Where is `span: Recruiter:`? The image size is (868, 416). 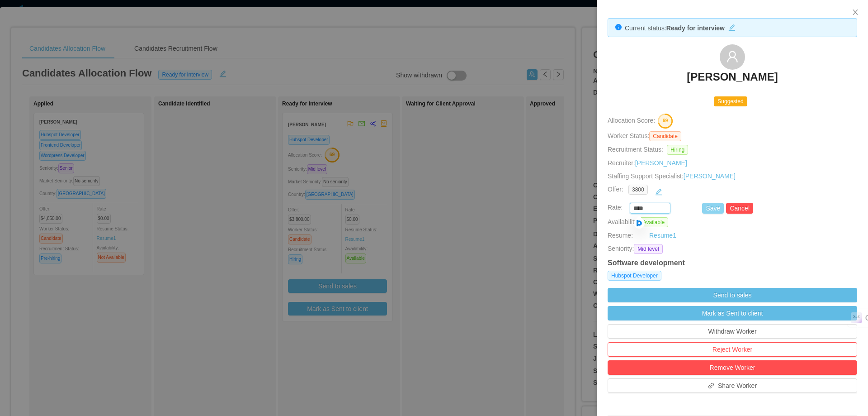 span: Recruiter: is located at coordinates (648, 163).